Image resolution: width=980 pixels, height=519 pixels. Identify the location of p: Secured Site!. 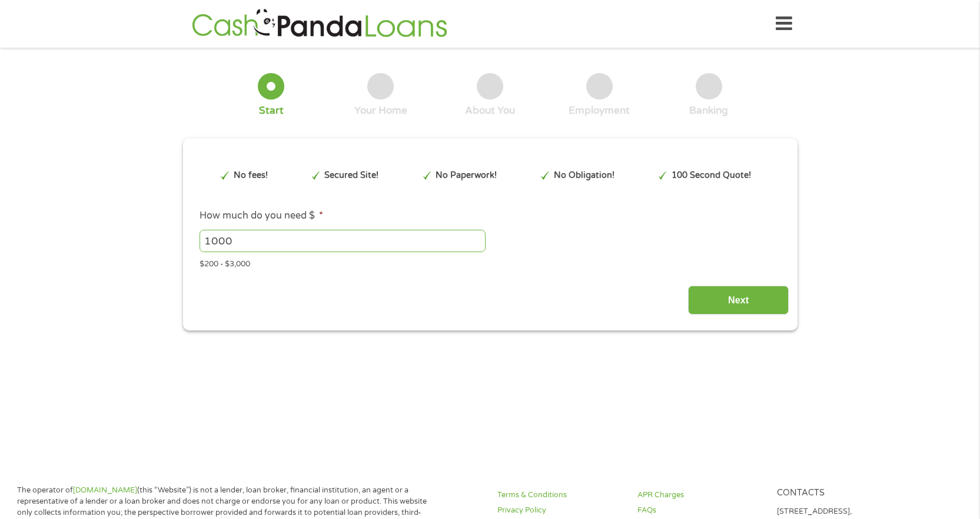
(351, 176).